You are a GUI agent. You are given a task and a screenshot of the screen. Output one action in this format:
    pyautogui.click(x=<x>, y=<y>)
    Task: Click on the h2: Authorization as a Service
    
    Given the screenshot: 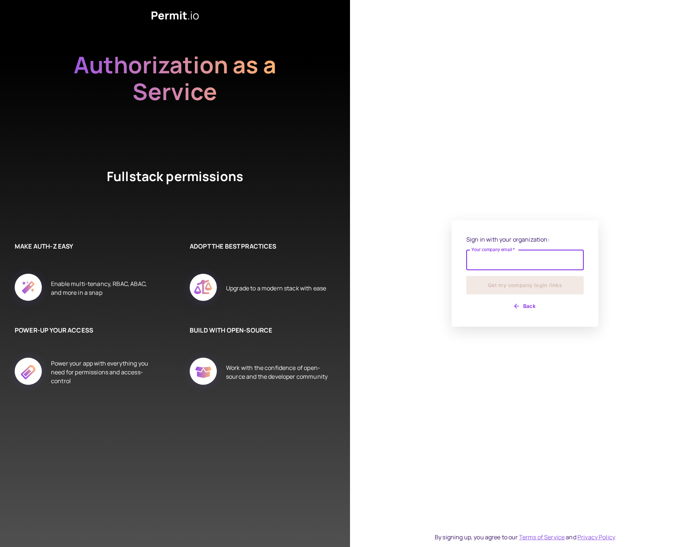 What is the action you would take?
    pyautogui.click(x=175, y=91)
    